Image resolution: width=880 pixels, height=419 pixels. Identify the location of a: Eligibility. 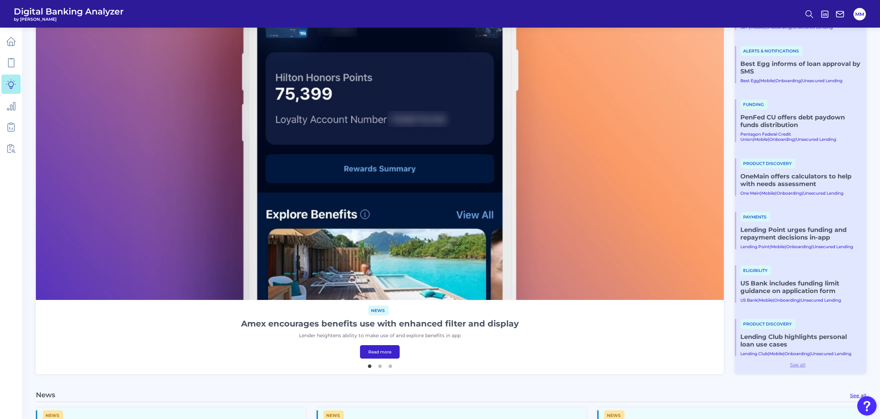
(756, 270).